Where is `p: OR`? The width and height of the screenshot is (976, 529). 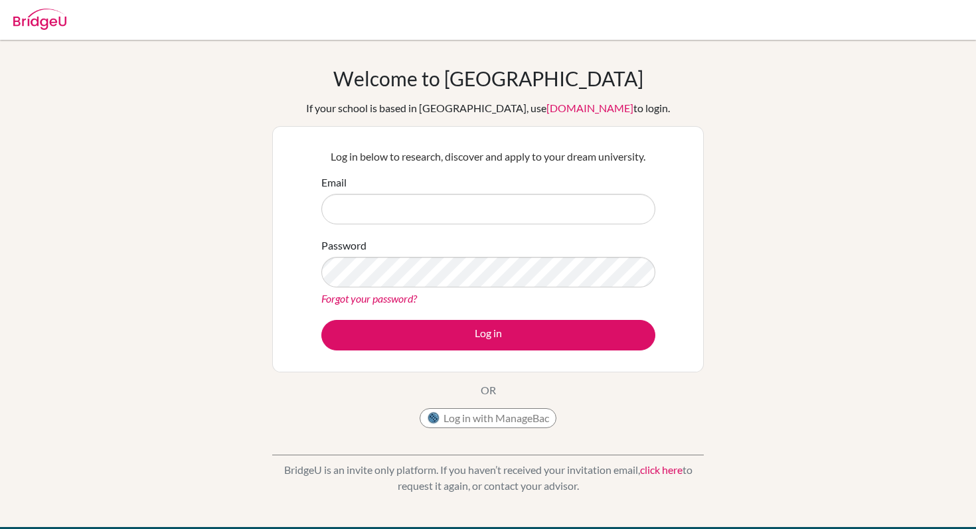
p: OR is located at coordinates (488, 391).